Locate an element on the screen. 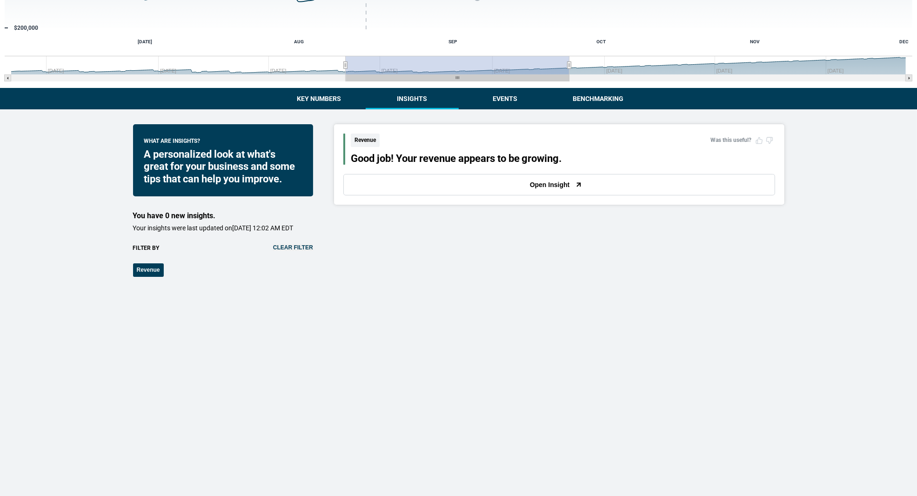 This screenshot has width=917, height=496. div: A personalized look at what's great for your business and some tips that can help you improve. is located at coordinates (223, 167).